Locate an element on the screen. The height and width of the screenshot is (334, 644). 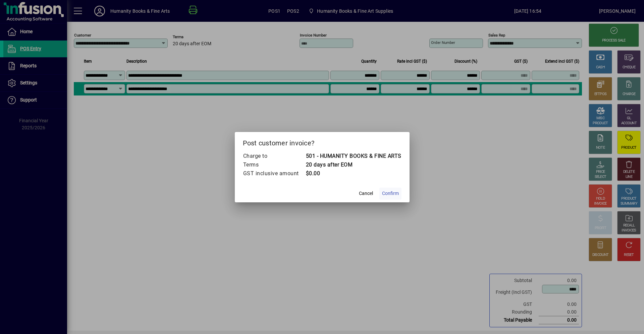
td: 501 - HUMANITY BOOKS & FINE ARTS is located at coordinates (354, 156).